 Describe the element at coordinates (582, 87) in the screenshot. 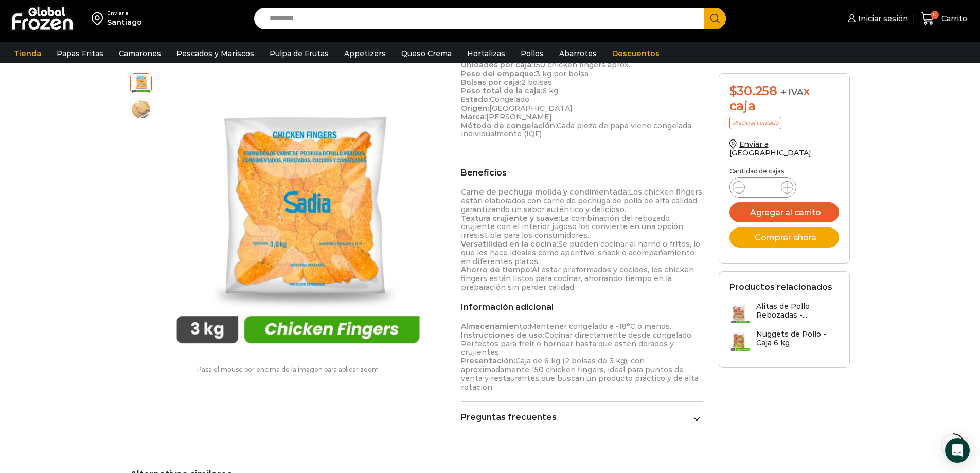

I see `p: 40 g por unidad 25 chicken fingers aprox. 75 chicken fingers aprox. 150 chicken fingers aprox. 3 ...` at that location.